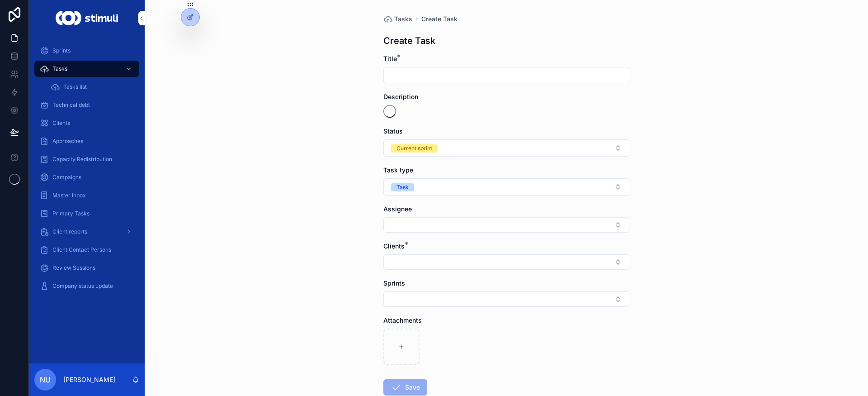  Describe the element at coordinates (68, 141) in the screenshot. I see `span: Approaches` at that location.